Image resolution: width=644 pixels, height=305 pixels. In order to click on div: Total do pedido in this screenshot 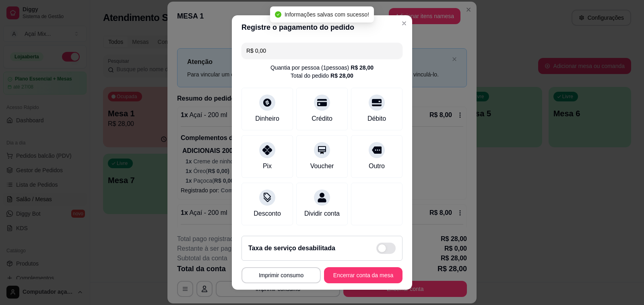, I will do `click(322, 76)`.